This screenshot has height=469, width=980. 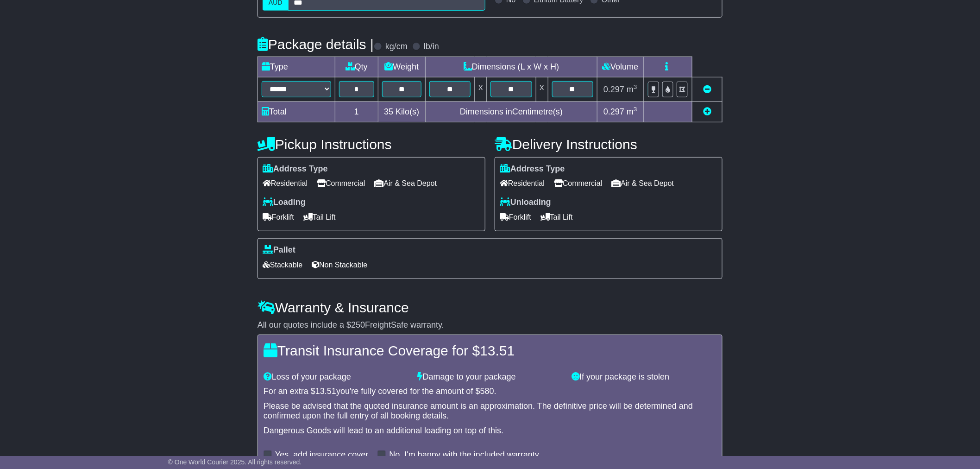 I want to click on span: 250, so click(x=358, y=325).